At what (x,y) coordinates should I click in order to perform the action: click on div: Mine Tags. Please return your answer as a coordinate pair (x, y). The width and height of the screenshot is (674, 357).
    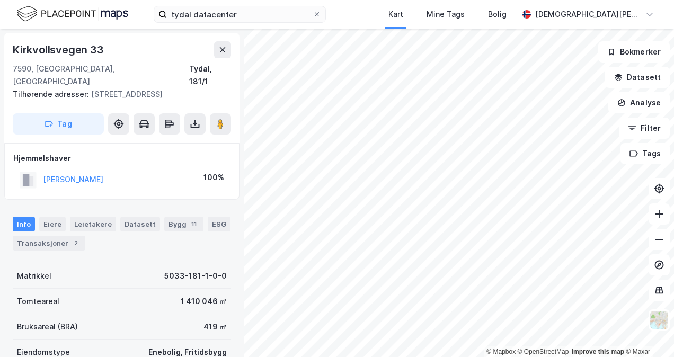
    Looking at the image, I should click on (445, 14).